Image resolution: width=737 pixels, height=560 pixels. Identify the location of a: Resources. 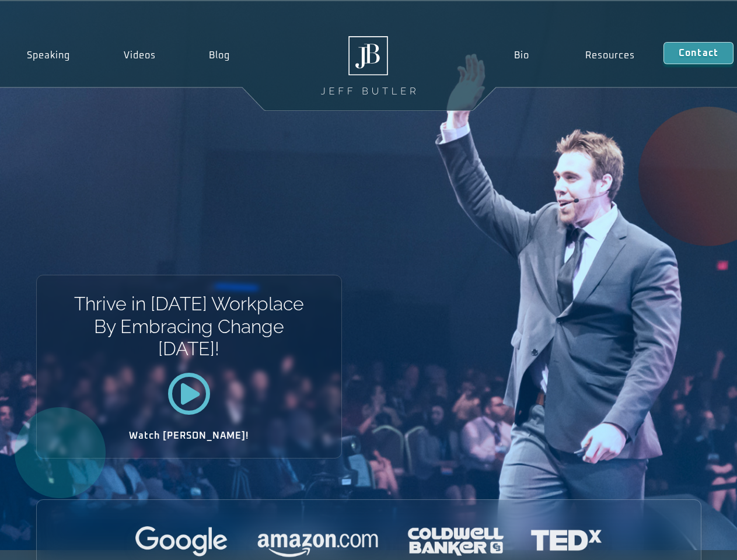
(610, 56).